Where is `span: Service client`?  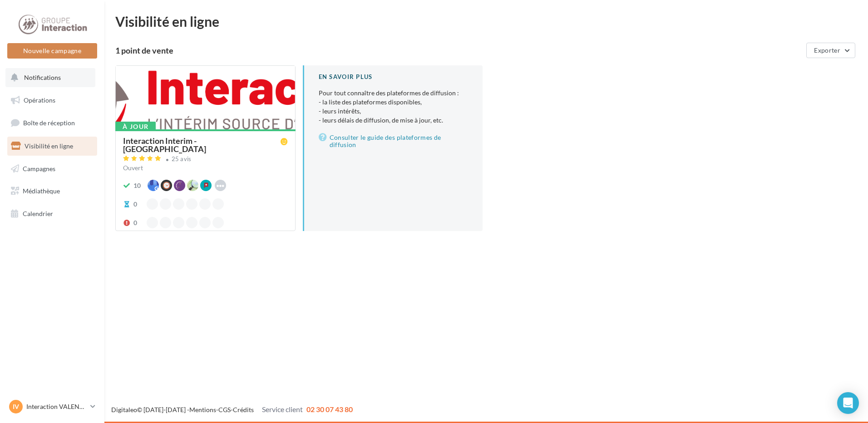
span: Service client is located at coordinates (282, 409).